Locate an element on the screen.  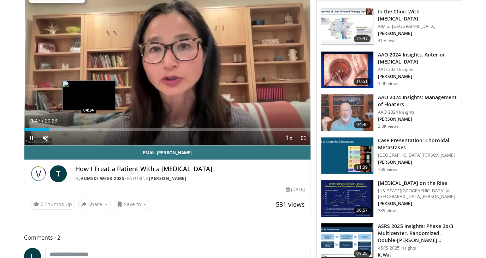
span: 531 views is located at coordinates (290, 205).